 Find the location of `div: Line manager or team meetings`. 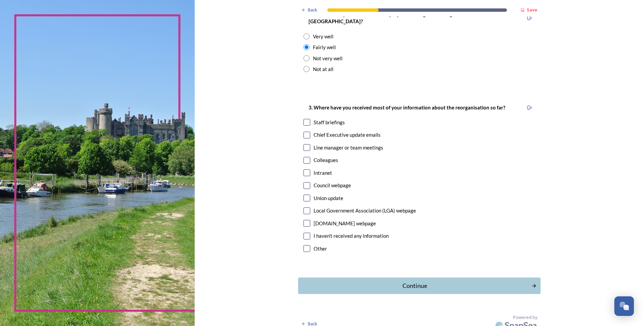

div: Line manager or team meetings is located at coordinates (348, 147).